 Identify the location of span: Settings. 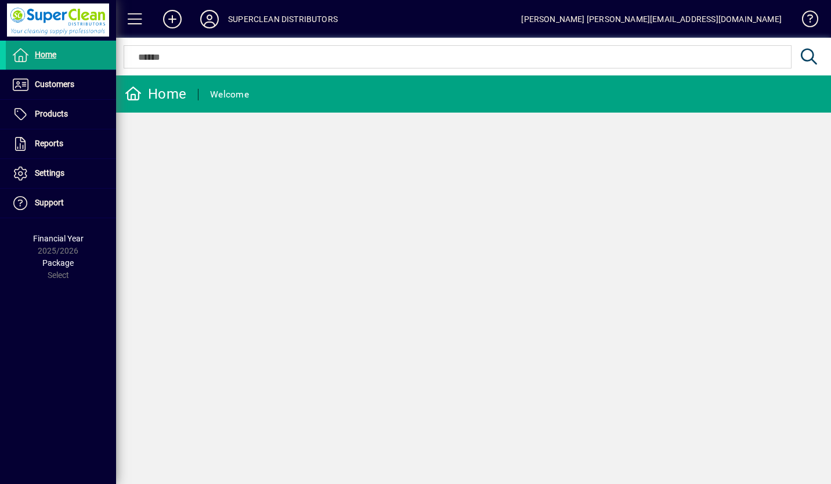
(49, 173).